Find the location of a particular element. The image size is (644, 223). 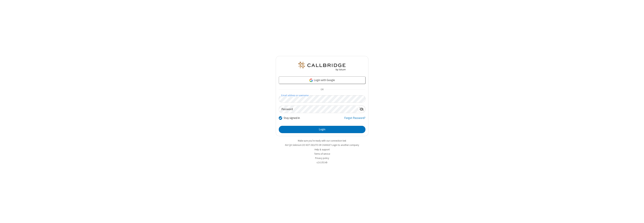

img: QA Selenium DO NOT DELETE OR CHANGE is located at coordinates (322, 66).